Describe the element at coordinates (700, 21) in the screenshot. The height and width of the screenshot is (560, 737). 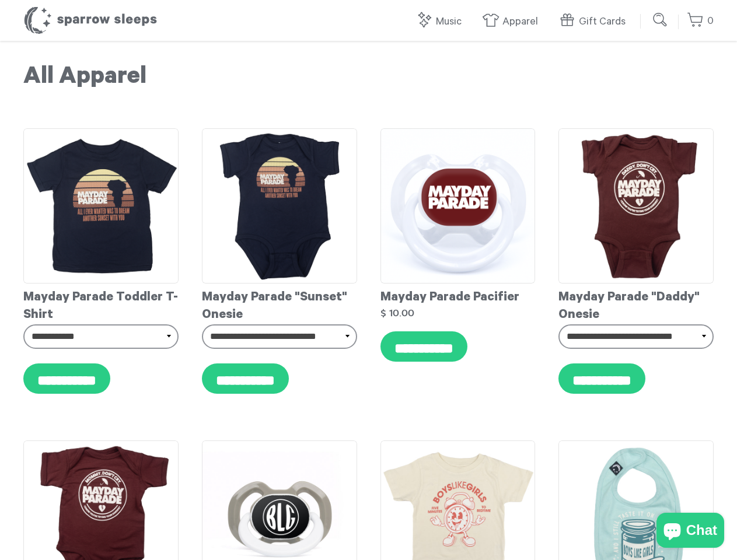
I see `a: 0` at that location.